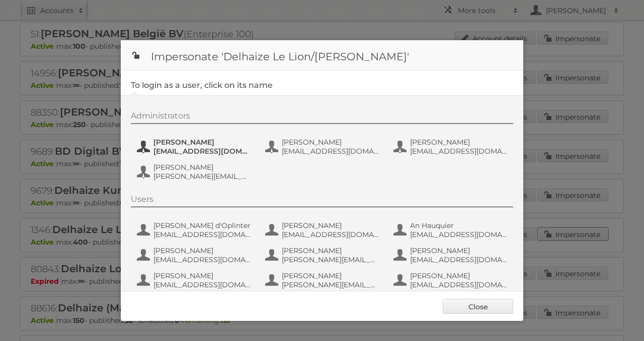 This screenshot has width=644, height=341. What do you see at coordinates (478, 306) in the screenshot?
I see `a: Close` at bounding box center [478, 306].